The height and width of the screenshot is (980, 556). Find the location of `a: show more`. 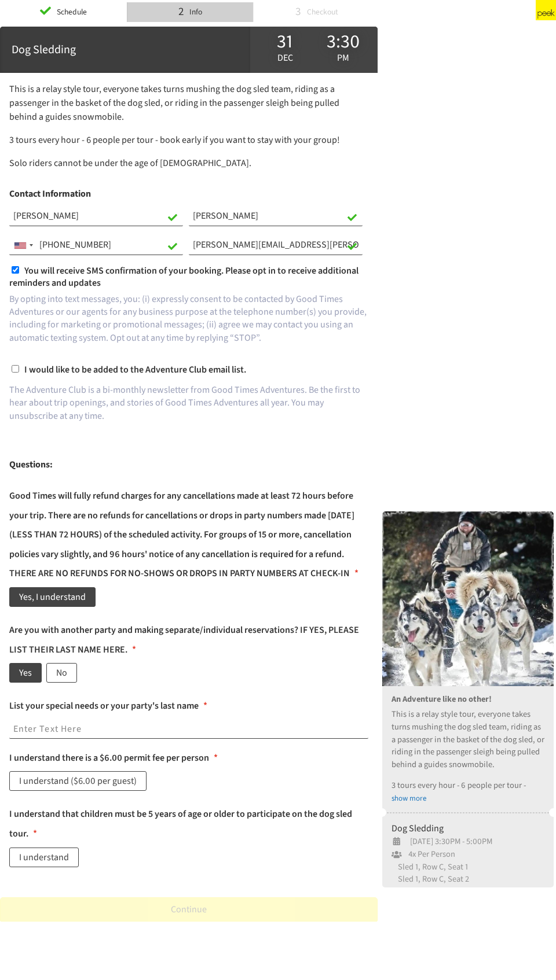

a: show more is located at coordinates (409, 798).